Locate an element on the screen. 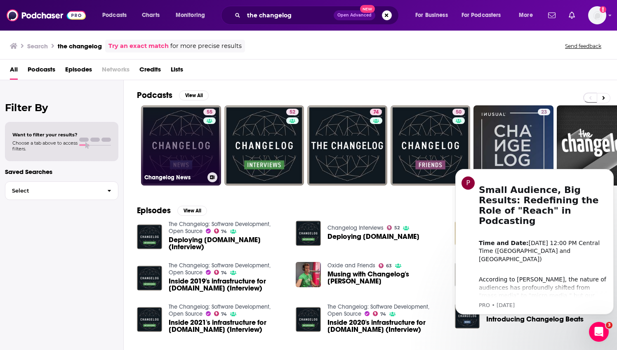 Image resolution: width=617 pixels, height=350 pixels. a: Podchaser - Follow, Share and Rate Podcasts is located at coordinates (46, 15).